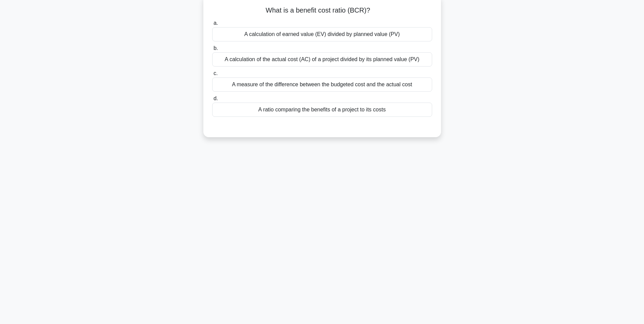  What do you see at coordinates (215, 73) in the screenshot?
I see `span: c.` at bounding box center [215, 73].